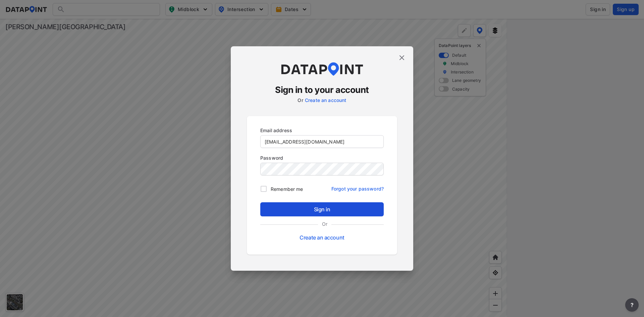 Image resolution: width=644 pixels, height=317 pixels. I want to click on span: Remember me, so click(287, 189).